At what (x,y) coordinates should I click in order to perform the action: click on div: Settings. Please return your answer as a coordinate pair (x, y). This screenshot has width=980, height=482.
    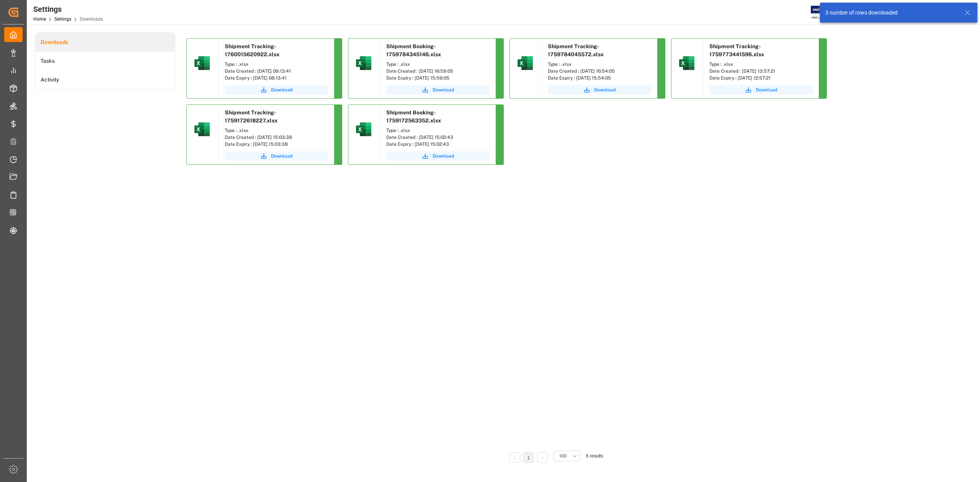
    Looking at the image, I should click on (68, 9).